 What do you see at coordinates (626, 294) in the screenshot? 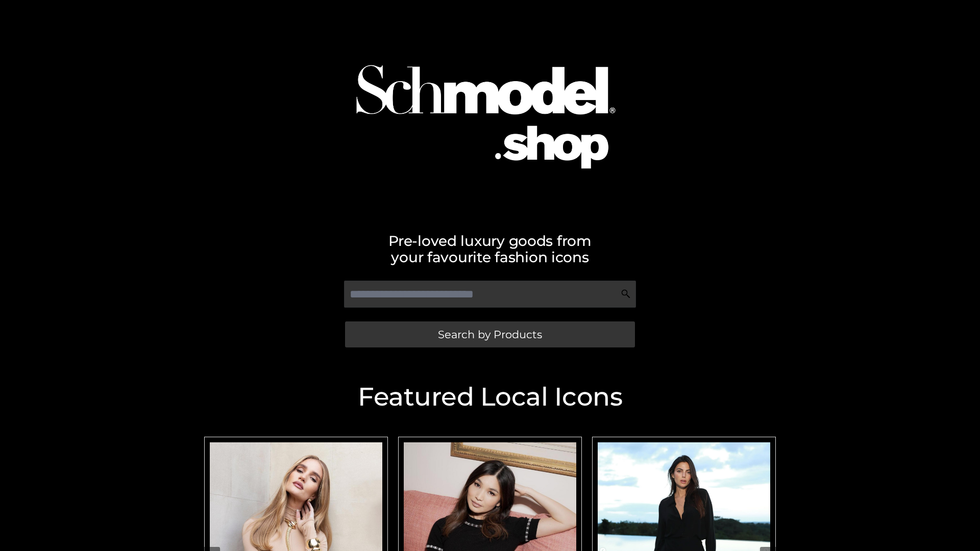
I see `img: Search Icon` at bounding box center [626, 294].